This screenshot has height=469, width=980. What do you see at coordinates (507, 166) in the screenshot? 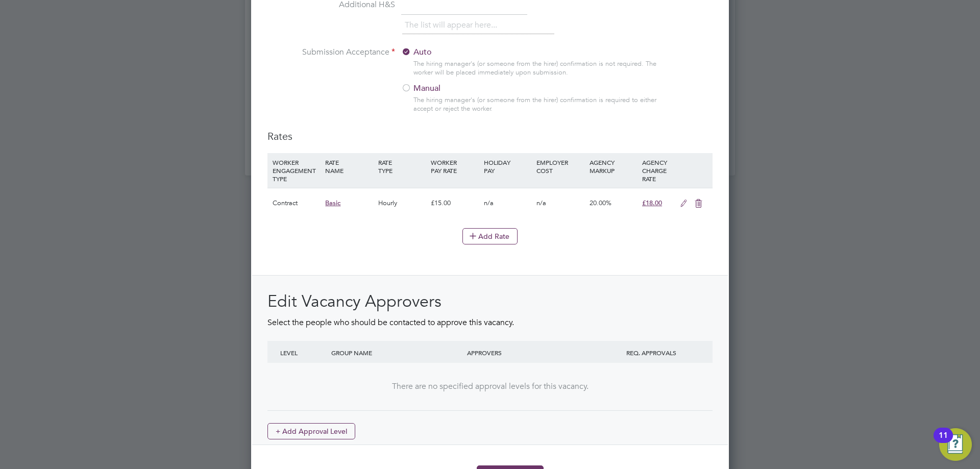
I see `div: HOLIDAY PAY` at bounding box center [507, 166].